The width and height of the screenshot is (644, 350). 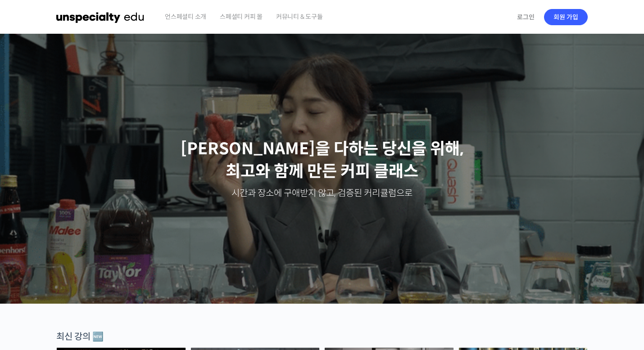 What do you see at coordinates (322, 337) in the screenshot?
I see `div: 최신 강의 🆕` at bounding box center [322, 337].